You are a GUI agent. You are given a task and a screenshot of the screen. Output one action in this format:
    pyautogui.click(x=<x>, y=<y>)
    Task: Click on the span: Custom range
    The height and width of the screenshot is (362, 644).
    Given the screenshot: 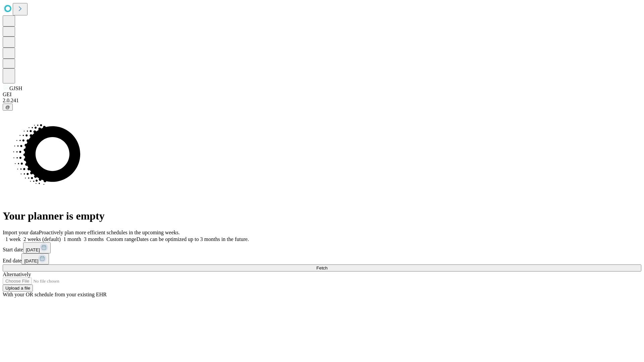 What is the action you would take?
    pyautogui.click(x=121, y=239)
    